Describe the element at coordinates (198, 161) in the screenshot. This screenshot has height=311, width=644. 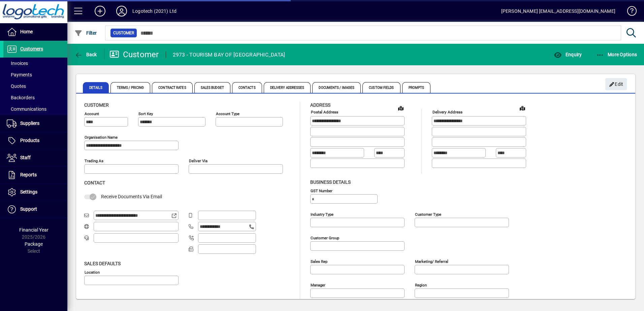
I see `mat-label: Deliver via` at that location.